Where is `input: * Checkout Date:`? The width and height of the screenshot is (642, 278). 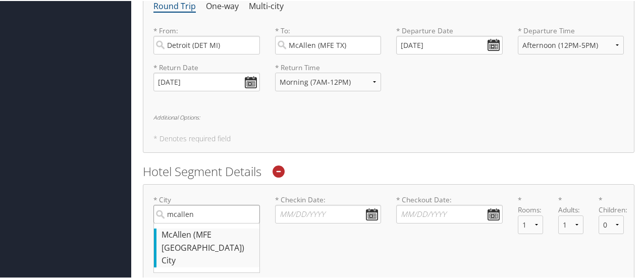
input: * Checkout Date: is located at coordinates (449, 213).